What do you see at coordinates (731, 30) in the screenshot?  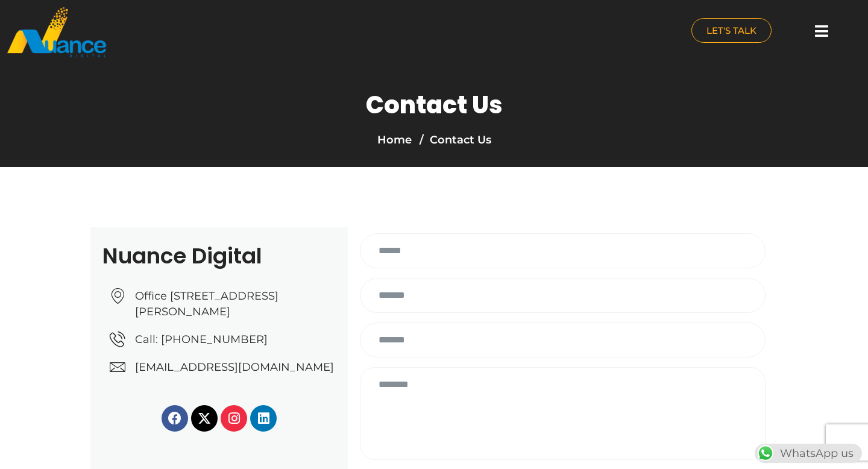 I see `span: LET'S TALK` at bounding box center [731, 30].